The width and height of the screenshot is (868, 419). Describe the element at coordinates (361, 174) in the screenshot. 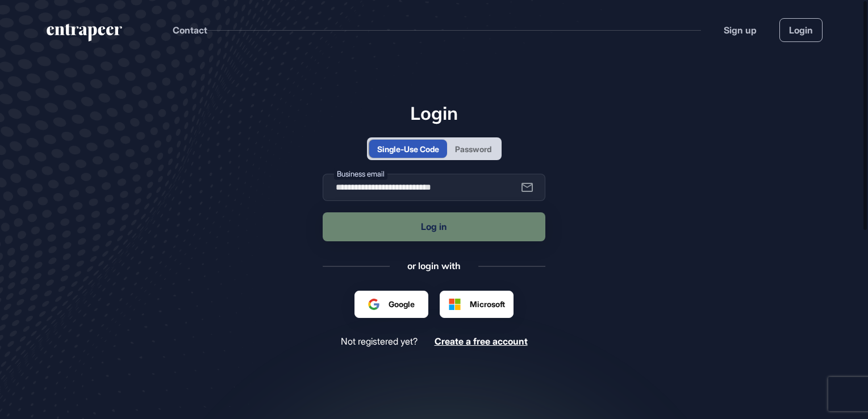

I see `label: Business email` at that location.